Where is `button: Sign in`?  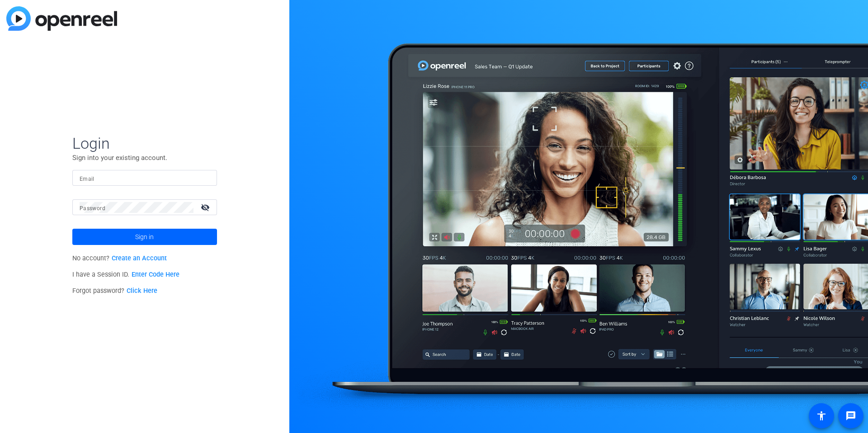
button: Sign in is located at coordinates (145, 237).